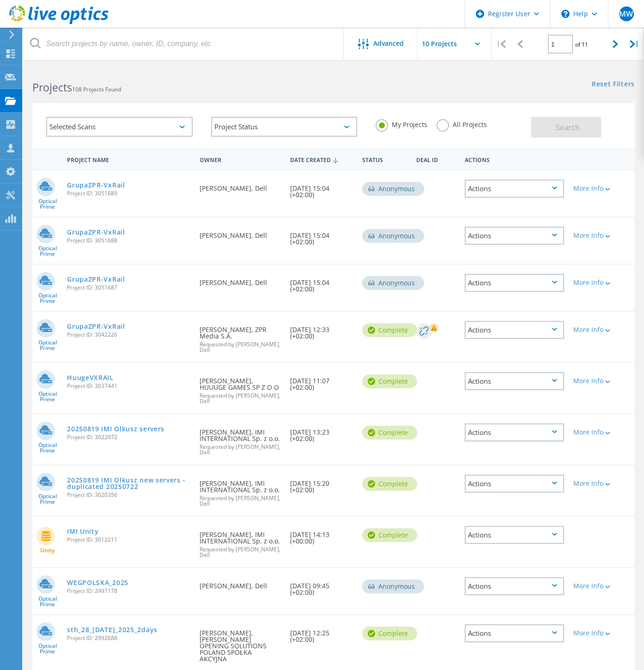 This screenshot has height=670, width=644. I want to click on span: Search, so click(568, 127).